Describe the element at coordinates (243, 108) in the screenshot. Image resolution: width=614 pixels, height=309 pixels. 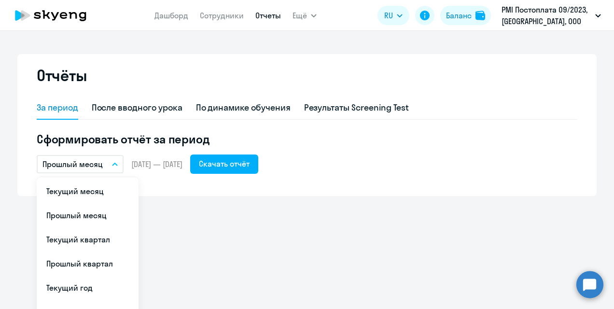
I see `div: По динамике обучения` at that location.